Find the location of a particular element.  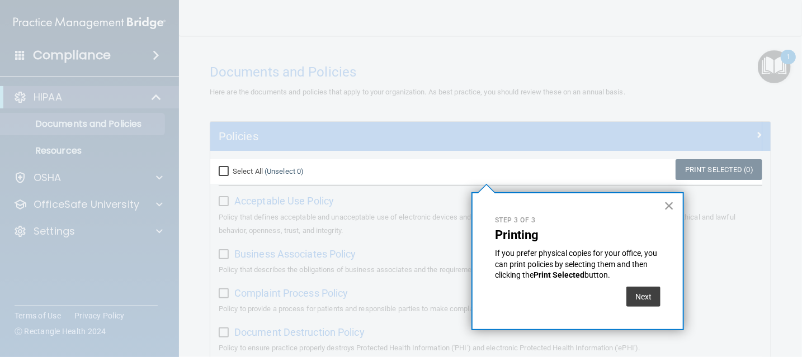

a: (Unselect 0) is located at coordinates (284, 171).